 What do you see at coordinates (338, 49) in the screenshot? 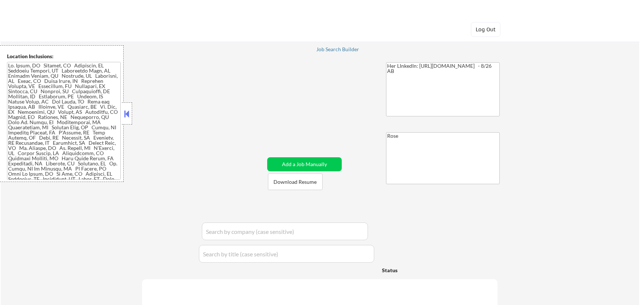
I see `div: Job Search Builder` at bounding box center [338, 49].